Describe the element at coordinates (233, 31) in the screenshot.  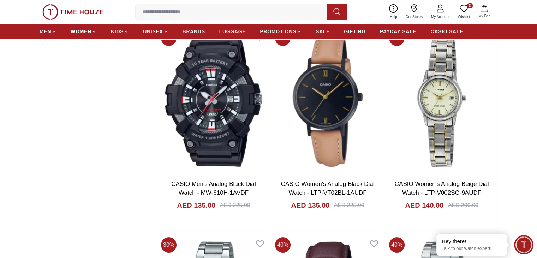
I see `span: LUGGAGE` at that location.